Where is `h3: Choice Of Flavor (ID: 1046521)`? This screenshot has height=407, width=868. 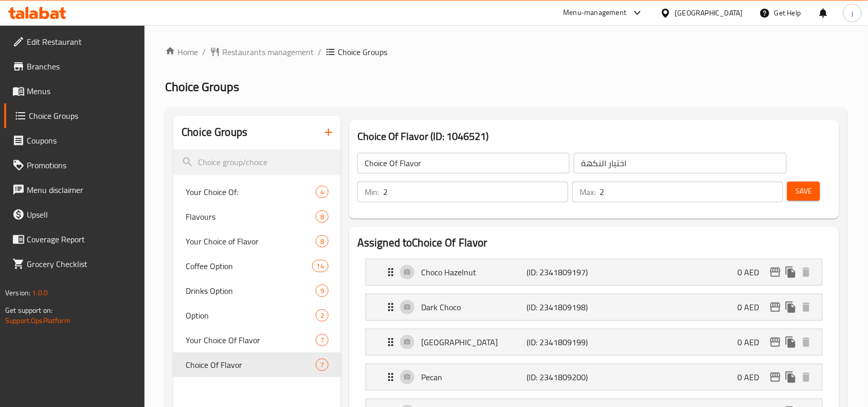 h3: Choice Of Flavor (ID: 1046521) is located at coordinates (594, 137).